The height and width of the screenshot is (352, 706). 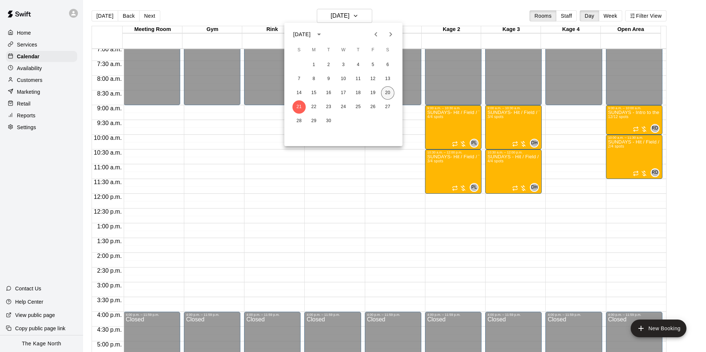 I want to click on button: 30, so click(x=329, y=121).